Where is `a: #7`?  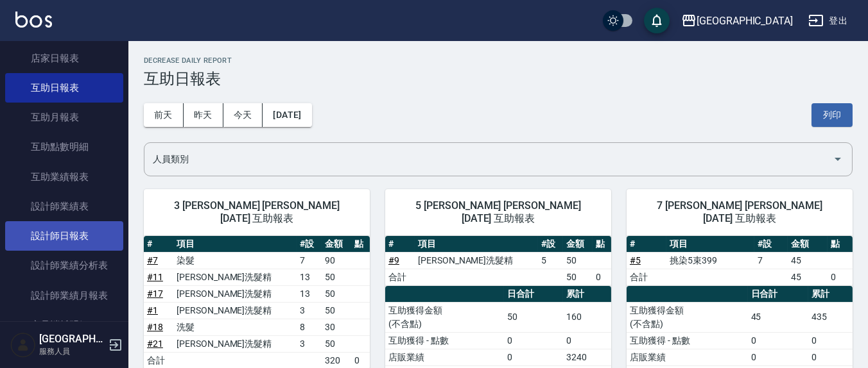
a: #7 is located at coordinates (152, 261).